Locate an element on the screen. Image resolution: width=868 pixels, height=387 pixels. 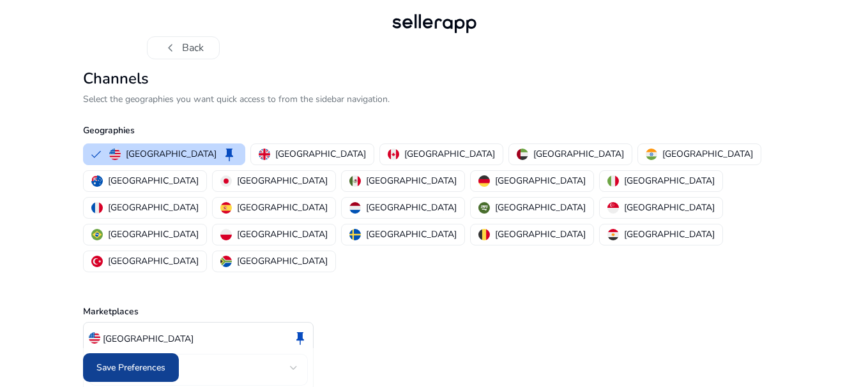
img: eg.svg is located at coordinates (613, 235).